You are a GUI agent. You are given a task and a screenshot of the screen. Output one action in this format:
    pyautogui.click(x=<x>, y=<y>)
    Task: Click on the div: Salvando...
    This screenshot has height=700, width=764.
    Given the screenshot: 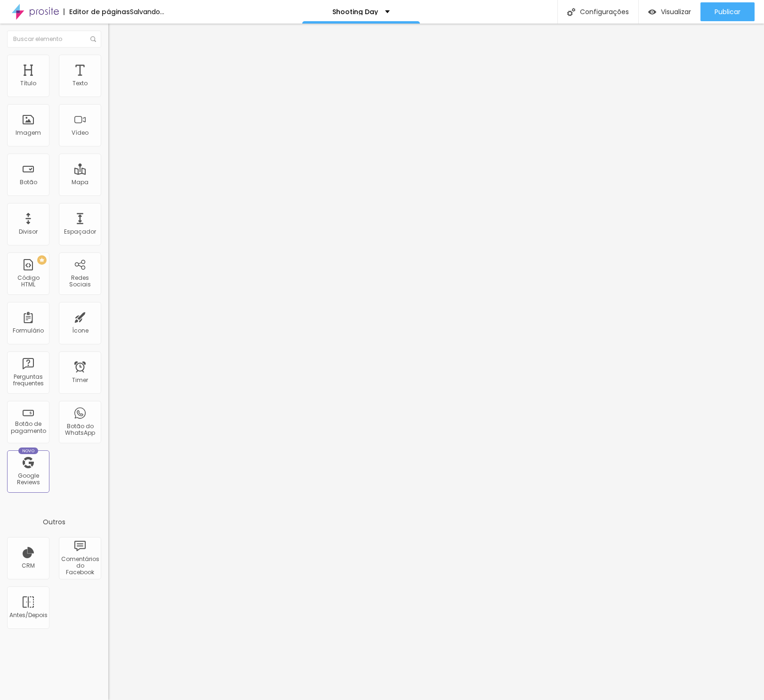 What is the action you would take?
    pyautogui.click(x=147, y=11)
    